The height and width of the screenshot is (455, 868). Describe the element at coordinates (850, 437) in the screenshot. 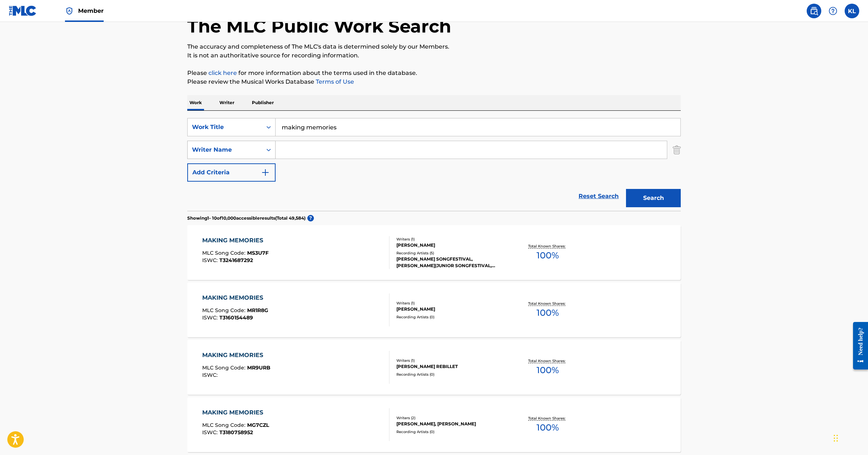

I see `div: Chat Widget` at that location.